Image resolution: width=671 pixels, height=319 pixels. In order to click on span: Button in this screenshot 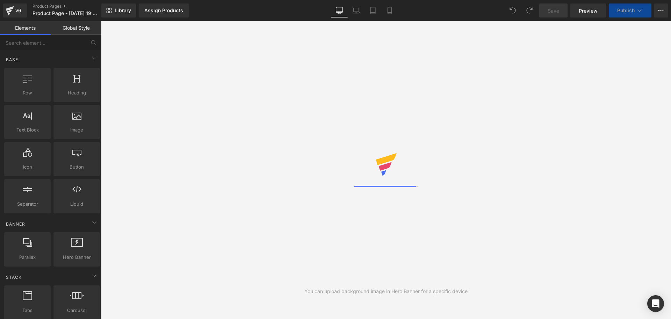, I will do `click(77, 167)`.